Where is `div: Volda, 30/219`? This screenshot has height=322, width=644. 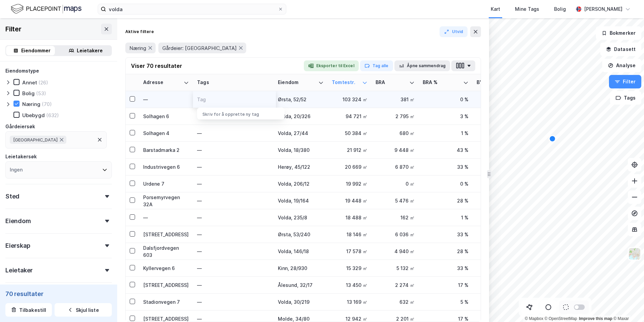 div: Volda, 30/219 is located at coordinates (301, 301).